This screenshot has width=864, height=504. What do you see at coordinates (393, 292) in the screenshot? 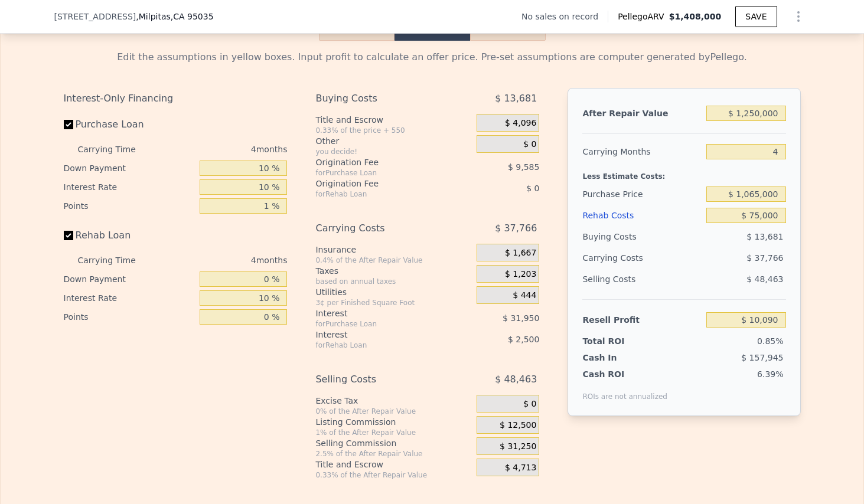
I see `div: Utilities` at bounding box center [393, 292].